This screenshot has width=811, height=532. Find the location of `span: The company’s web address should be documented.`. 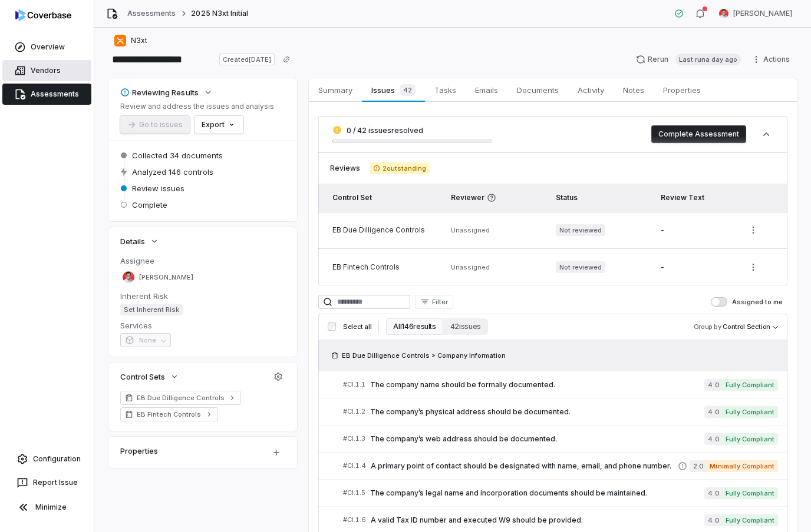

span: The company’s web address should be documented. is located at coordinates (537, 439).